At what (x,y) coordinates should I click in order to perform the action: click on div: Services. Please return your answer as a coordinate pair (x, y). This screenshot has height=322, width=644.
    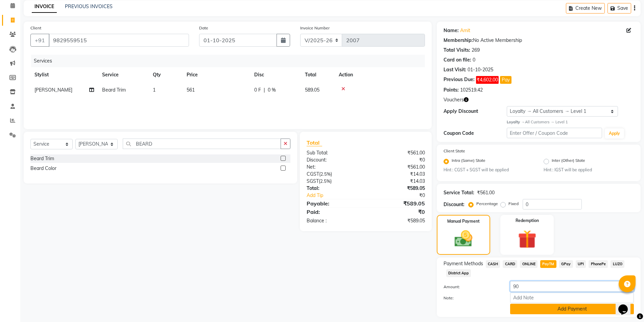
    Looking at the image, I should click on (231, 61).